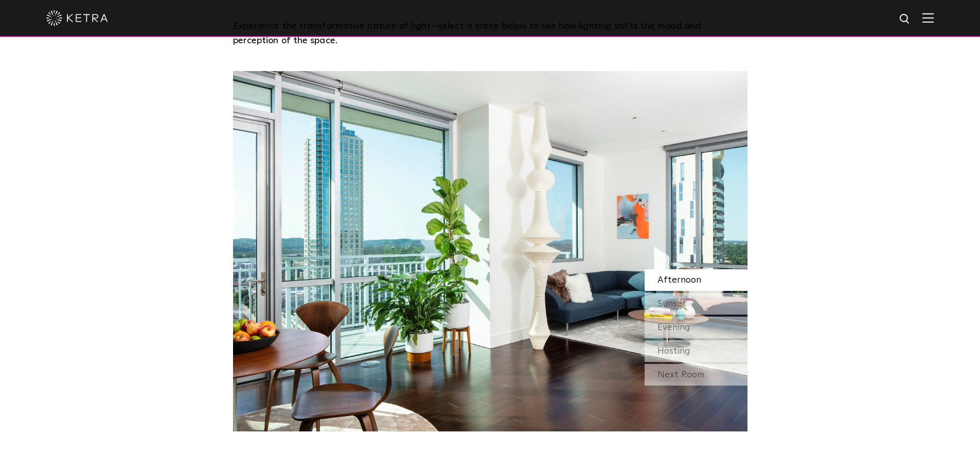 The image size is (980, 469). What do you see at coordinates (674, 351) in the screenshot?
I see `span: Hosting` at bounding box center [674, 351].